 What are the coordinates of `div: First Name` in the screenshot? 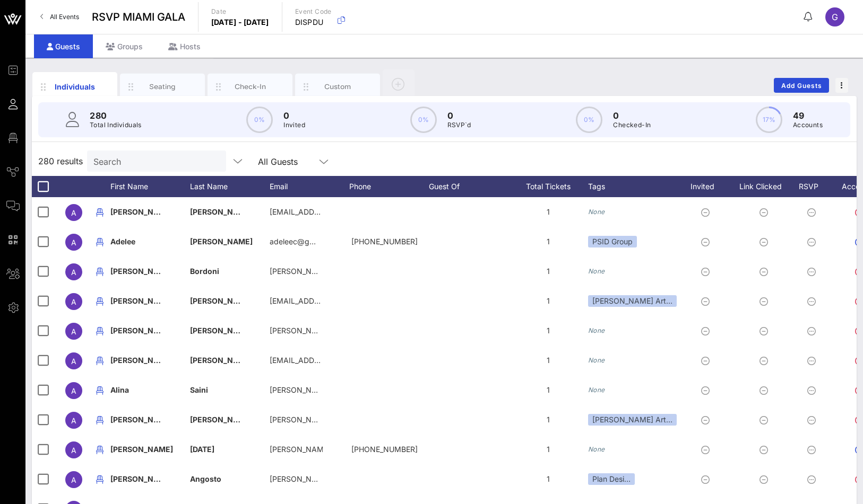 It's located at (151, 186).